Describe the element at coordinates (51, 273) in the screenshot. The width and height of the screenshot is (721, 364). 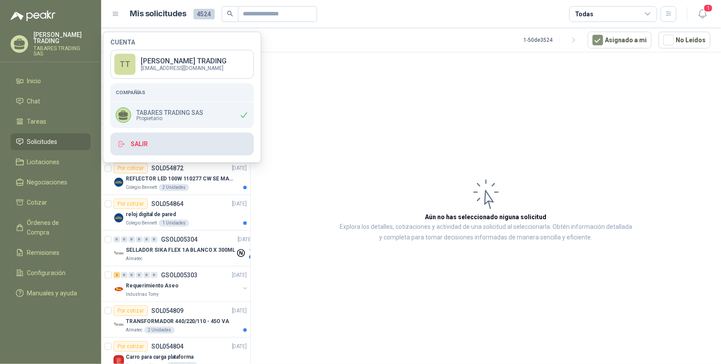
I see `a: Configuración` at that location.